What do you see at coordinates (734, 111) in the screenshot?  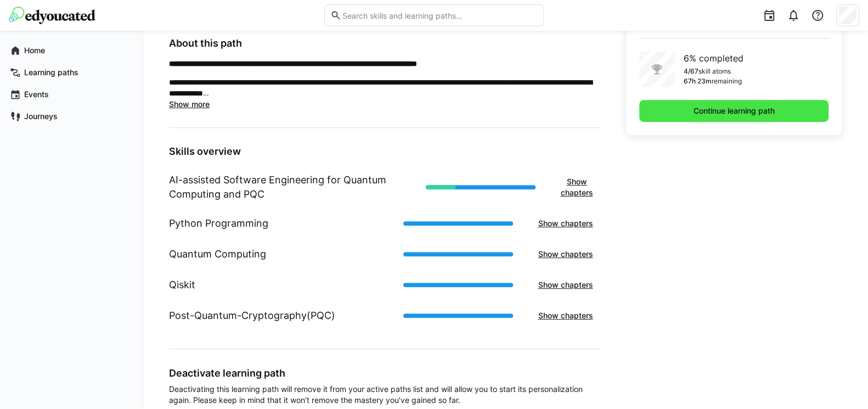 I see `button: Continue learning path` at bounding box center [734, 111].